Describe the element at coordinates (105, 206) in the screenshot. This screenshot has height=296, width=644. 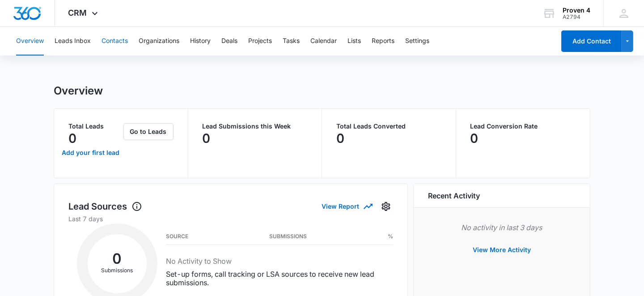
I see `h1: Lead Sources` at that location.